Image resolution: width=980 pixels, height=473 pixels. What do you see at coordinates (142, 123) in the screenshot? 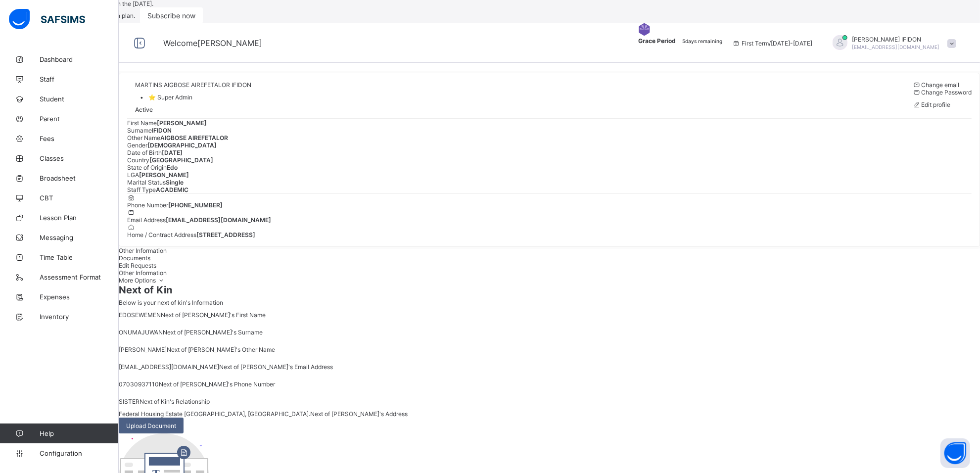
I see `span: First Name` at bounding box center [142, 123].